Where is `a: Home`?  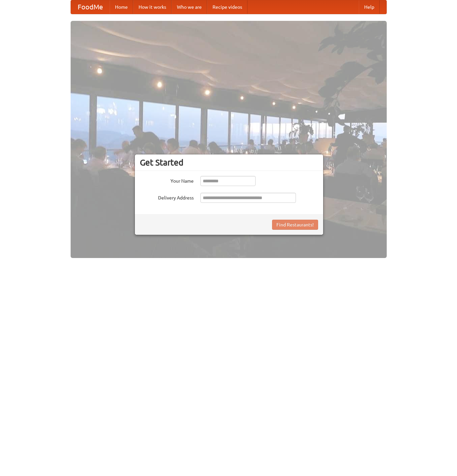 a: Home is located at coordinates (121, 7).